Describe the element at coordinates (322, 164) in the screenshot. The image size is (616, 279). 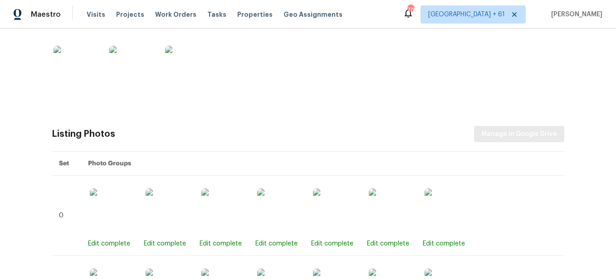
I see `th: Photo Groups` at that location.